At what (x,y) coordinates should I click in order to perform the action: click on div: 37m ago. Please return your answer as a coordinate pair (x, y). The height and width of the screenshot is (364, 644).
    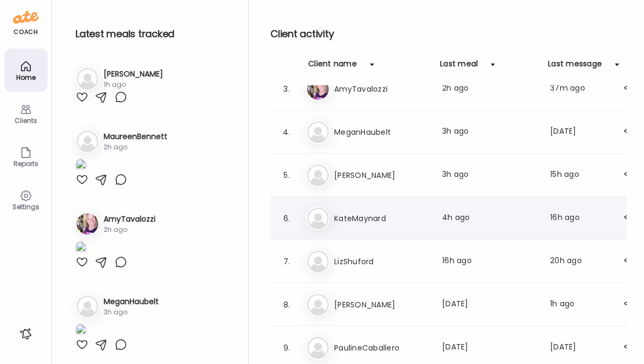
    Looking at the image, I should click on (571, 89).